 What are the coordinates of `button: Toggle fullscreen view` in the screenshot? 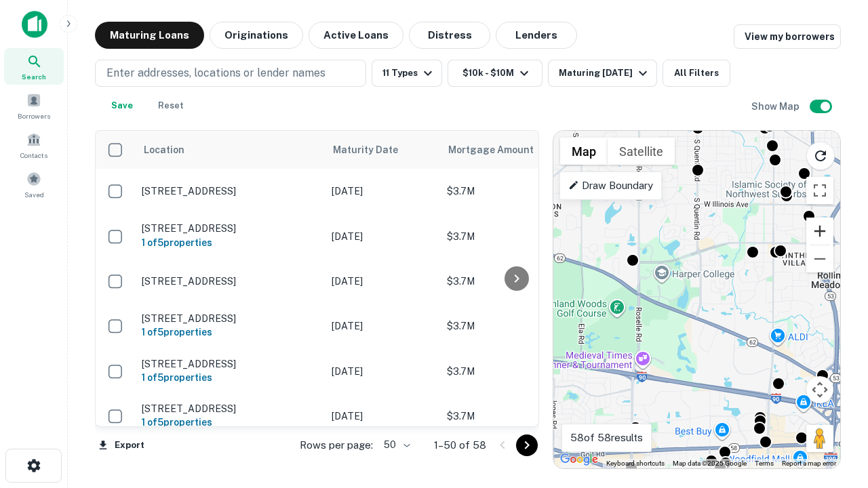 It's located at (820, 191).